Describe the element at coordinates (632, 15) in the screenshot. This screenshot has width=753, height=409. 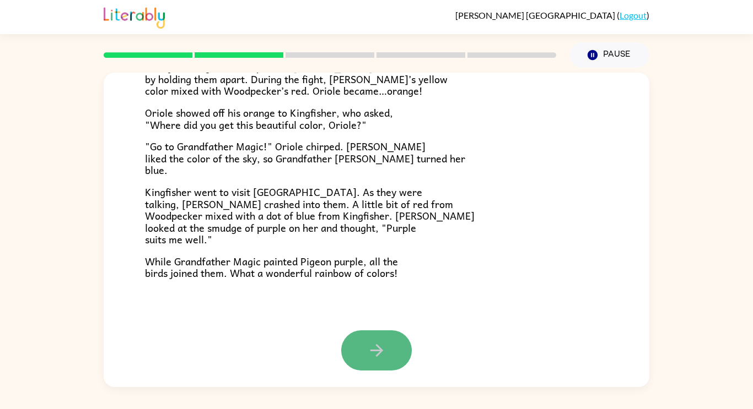
I see `a: Logout` at that location.